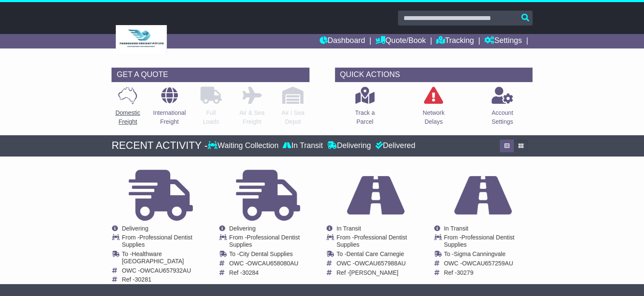  I want to click on span: City Dental Supplies, so click(266, 254).